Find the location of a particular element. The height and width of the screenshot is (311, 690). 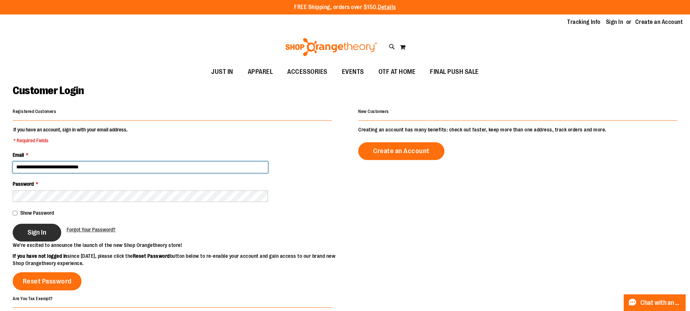

span: JUST IN is located at coordinates (222, 72).